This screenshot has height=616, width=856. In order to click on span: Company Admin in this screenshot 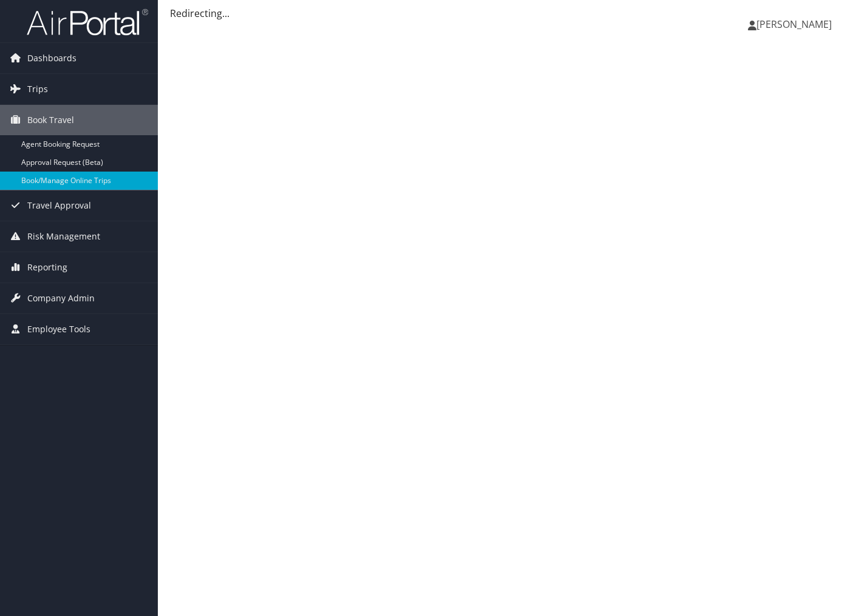, I will do `click(61, 299)`.